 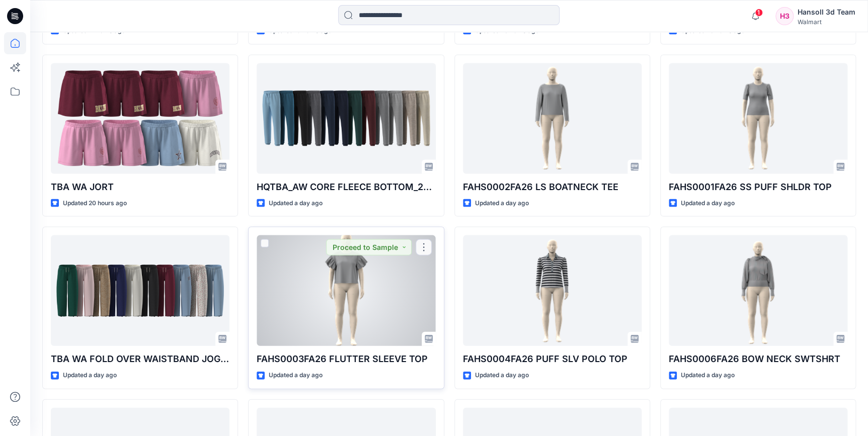 I want to click on p: TBA WA JORT, so click(x=140, y=186).